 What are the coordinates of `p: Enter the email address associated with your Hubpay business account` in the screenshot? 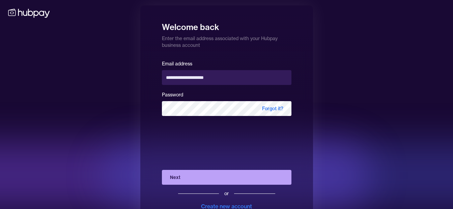 It's located at (227, 40).